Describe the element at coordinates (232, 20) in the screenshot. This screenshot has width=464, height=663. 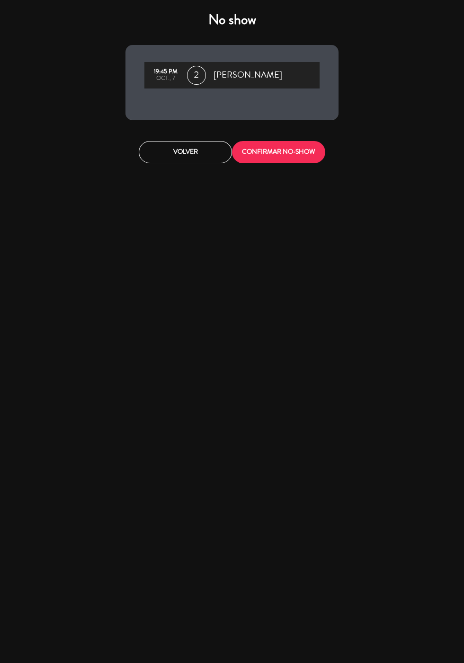
I see `h4: No show` at that location.